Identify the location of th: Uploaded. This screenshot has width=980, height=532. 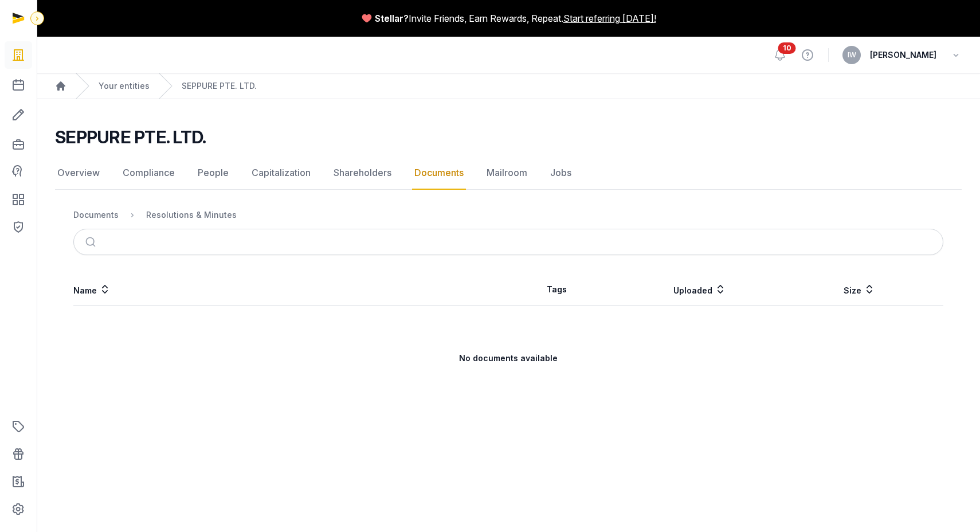
(700, 290).